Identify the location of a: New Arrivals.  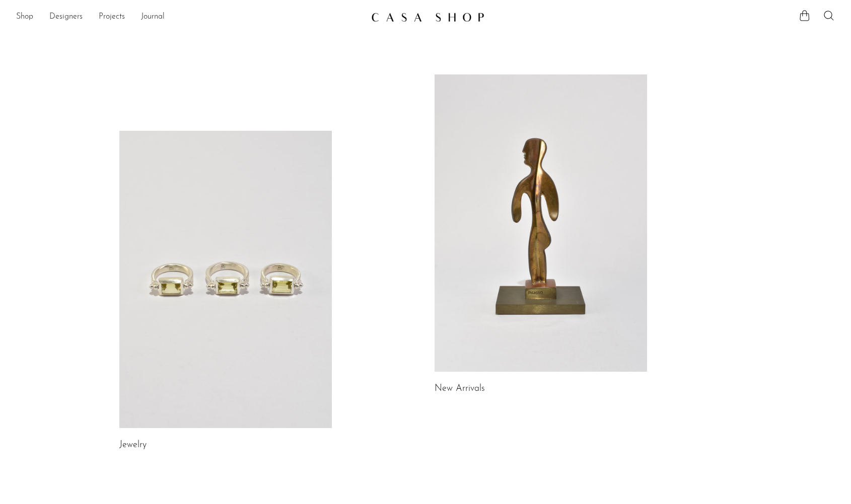
(460, 389).